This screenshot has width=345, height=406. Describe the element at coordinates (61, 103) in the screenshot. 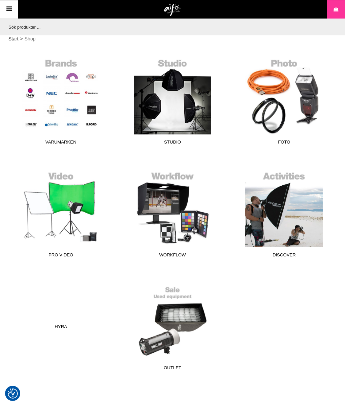

I see `a: Varumärken` at that location.